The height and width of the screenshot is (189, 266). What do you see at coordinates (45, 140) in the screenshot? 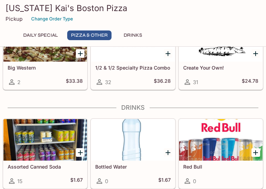
I see `div: Assorted Canned Soda` at bounding box center [45, 140].